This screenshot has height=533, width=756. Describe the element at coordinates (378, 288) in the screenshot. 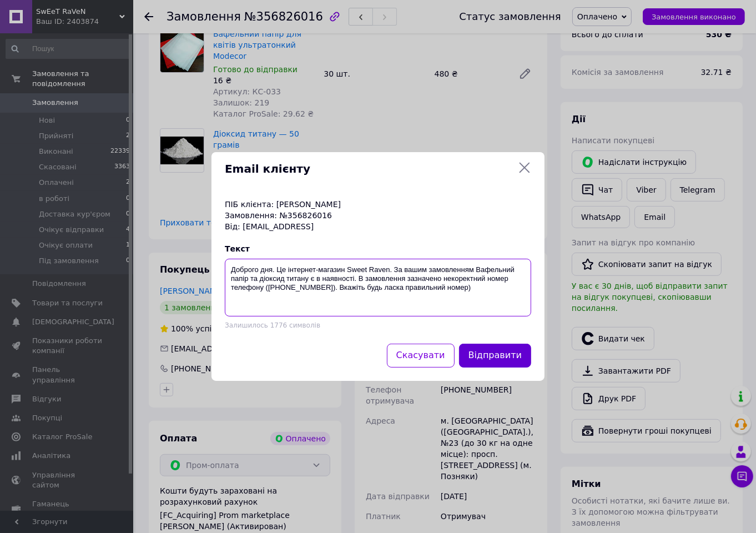

I see `textarea: Доброго дня. Це інтернет-магазин Sweet Raven. За вашим замовленням Вафельний папір та діоксид тит...` at that location.